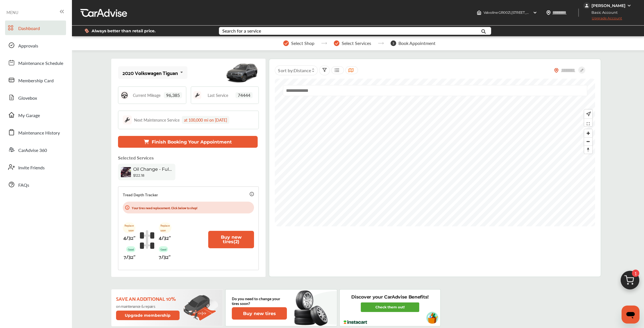 This screenshot has width=644, height=328. I want to click on img: header-home-logo.8d720a4f.svg, so click(479, 12).